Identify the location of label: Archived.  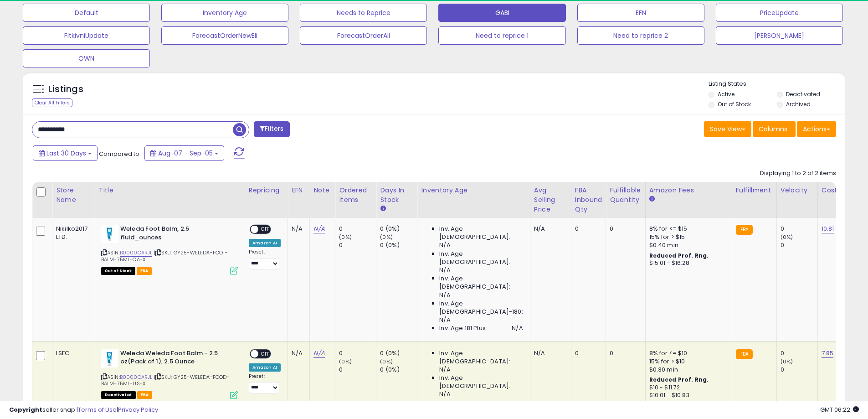
(799, 104).